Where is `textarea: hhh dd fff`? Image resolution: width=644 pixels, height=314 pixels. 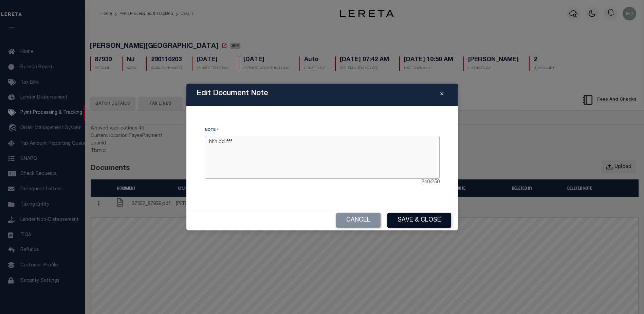
textarea: hhh dd fff is located at coordinates (322, 157).